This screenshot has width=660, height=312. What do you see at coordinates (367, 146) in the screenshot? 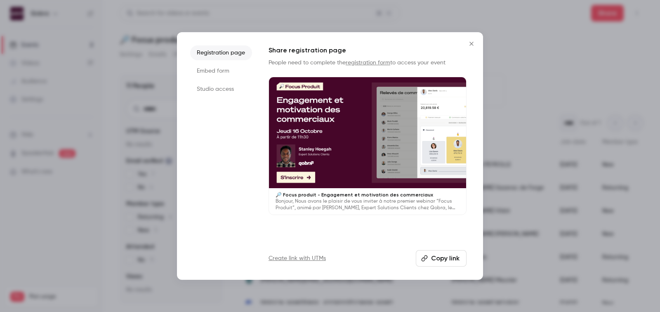
I see `a: 🔎 Focus produit - Engagement et motivation des commerciauxBonjour, Nous avons le plaisir de vous ...` at bounding box center [367, 146].